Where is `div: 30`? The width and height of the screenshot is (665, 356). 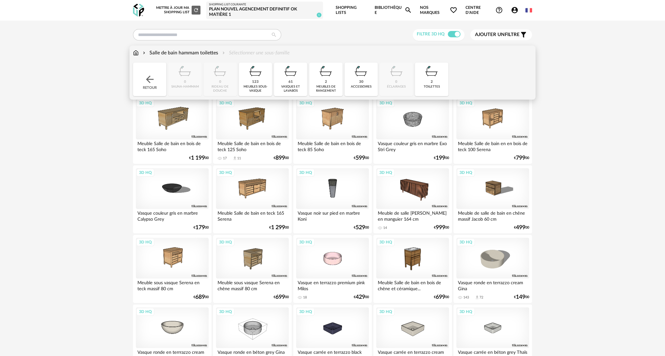 div: 30 is located at coordinates (361, 82).